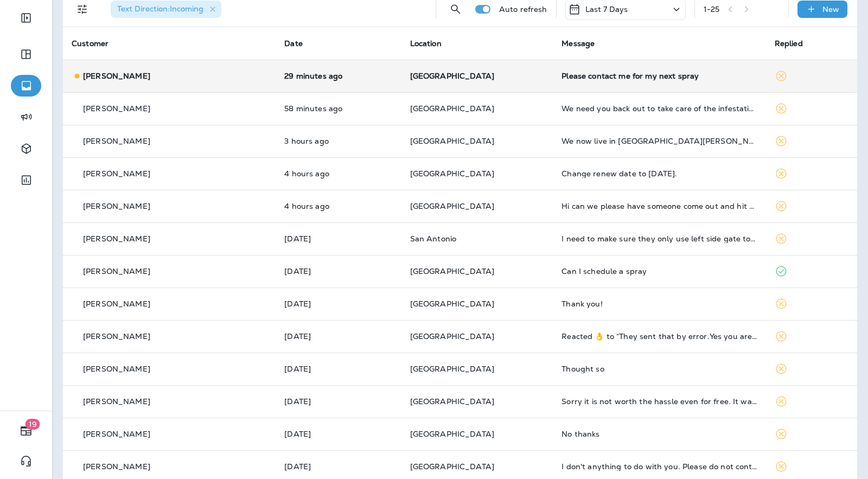  I want to click on span: 19, so click(33, 424).